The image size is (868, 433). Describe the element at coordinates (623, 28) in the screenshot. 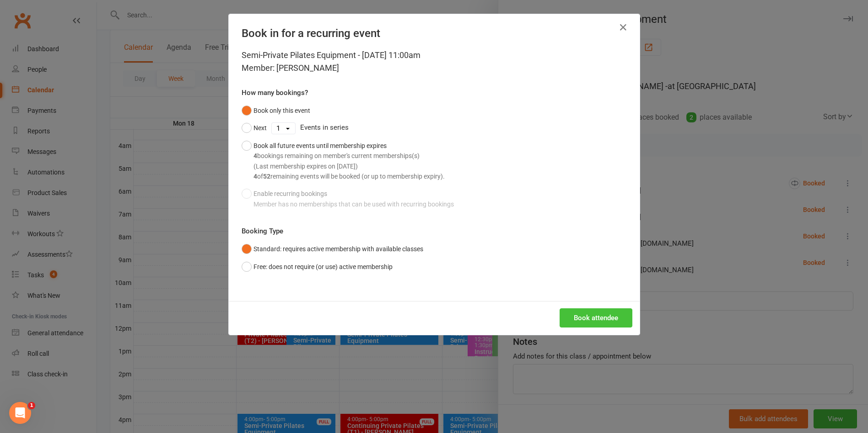

I see `button: Close` at that location.